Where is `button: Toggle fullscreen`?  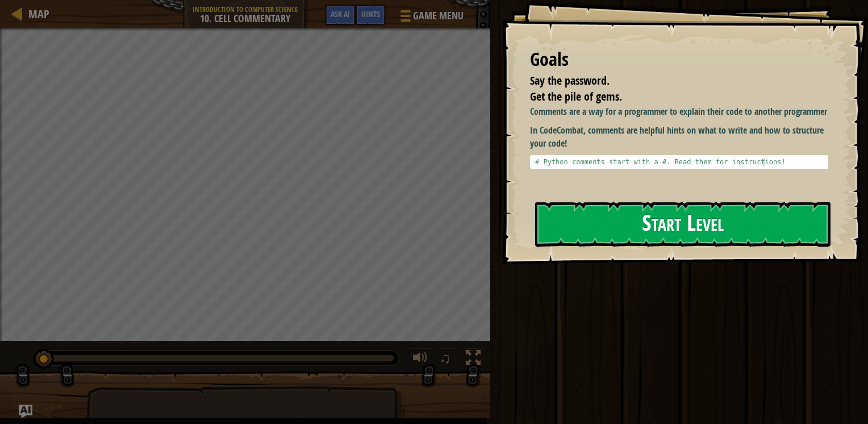 button: Toggle fullscreen is located at coordinates (473, 359).